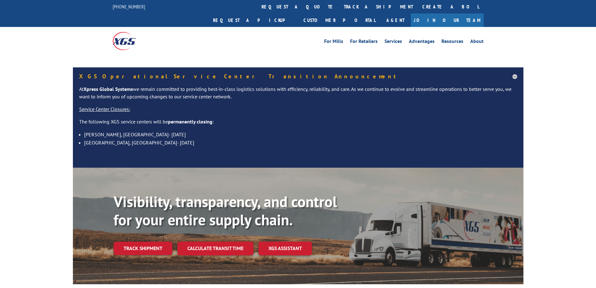  What do you see at coordinates (298, 76) in the screenshot?
I see `h5: XGS Operational Service Center Transition Announcement` at bounding box center [298, 76].